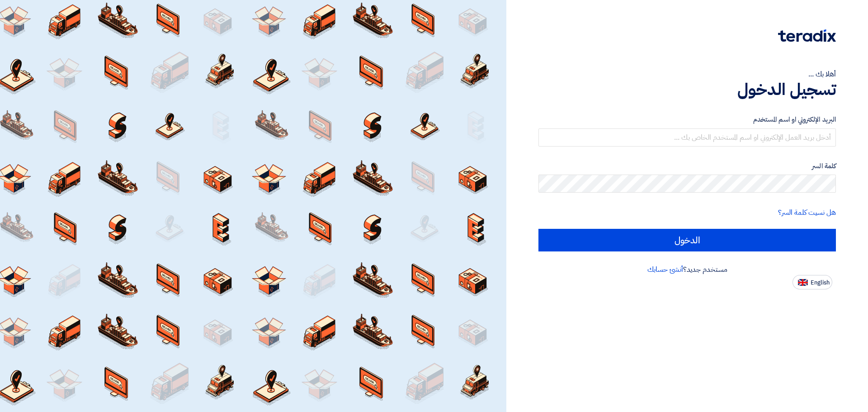  Describe the element at coordinates (687, 89) in the screenshot. I see `h1: تسجيل الدخول` at that location.